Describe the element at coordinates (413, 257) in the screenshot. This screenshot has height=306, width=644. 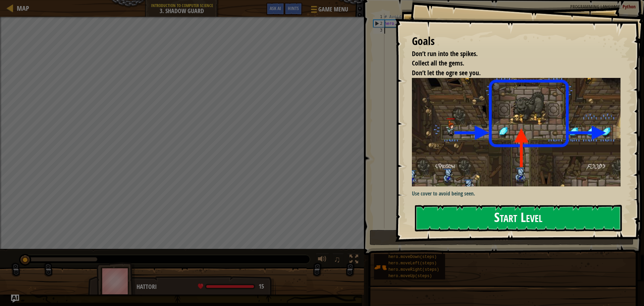
I see `span: hero.moveDown(steps)` at that location.